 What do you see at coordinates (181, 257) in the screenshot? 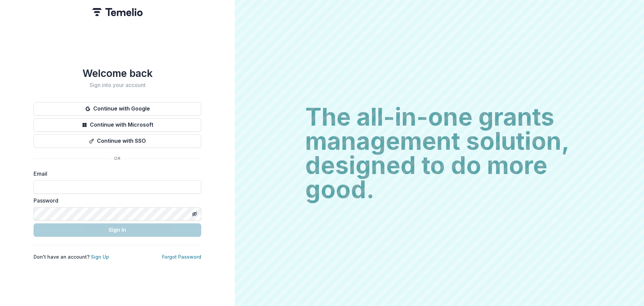
I see `a: Forgot Password` at bounding box center [181, 257].